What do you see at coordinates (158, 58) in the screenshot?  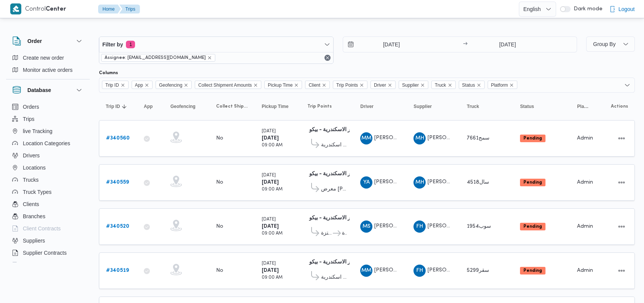 I see `span: Assignee: mostafa.elrouby@illa.com.eg` at bounding box center [158, 58].